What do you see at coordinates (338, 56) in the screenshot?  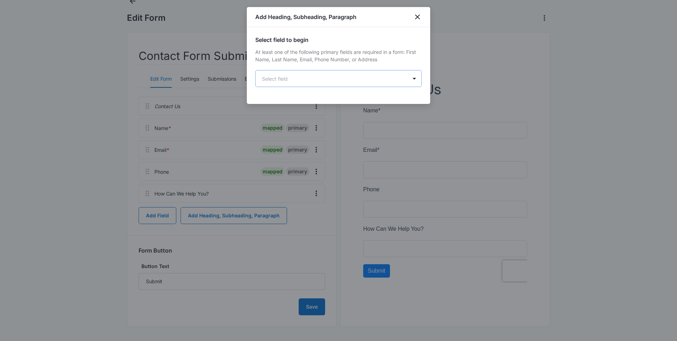 I see `p: At least one of the following primary fields are required in a form: First Name, Last Name, Email...` at bounding box center [338, 56].